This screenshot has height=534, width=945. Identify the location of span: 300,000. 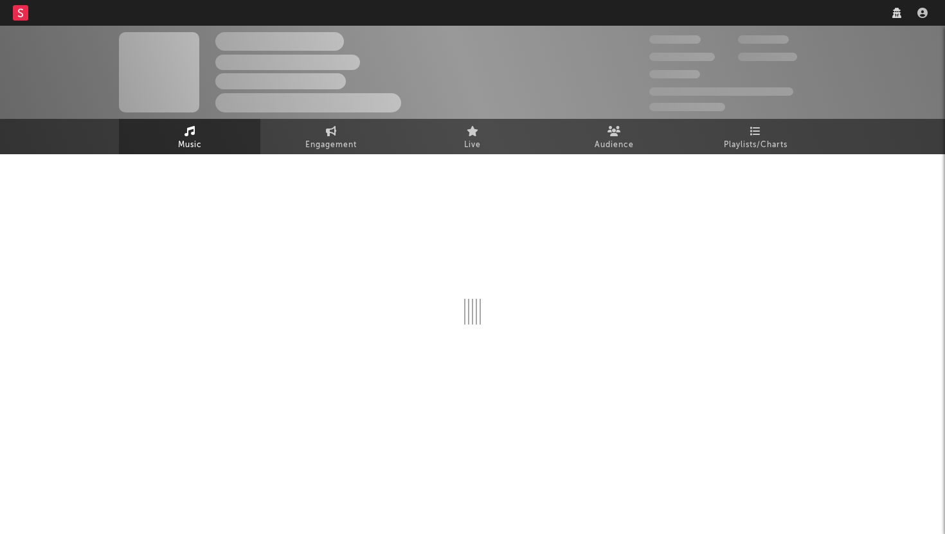
(675, 39).